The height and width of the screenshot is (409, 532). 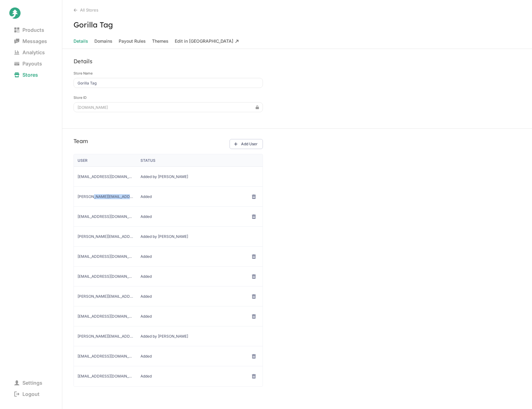 What do you see at coordinates (27, 394) in the screenshot?
I see `span: Logout` at bounding box center [27, 394].